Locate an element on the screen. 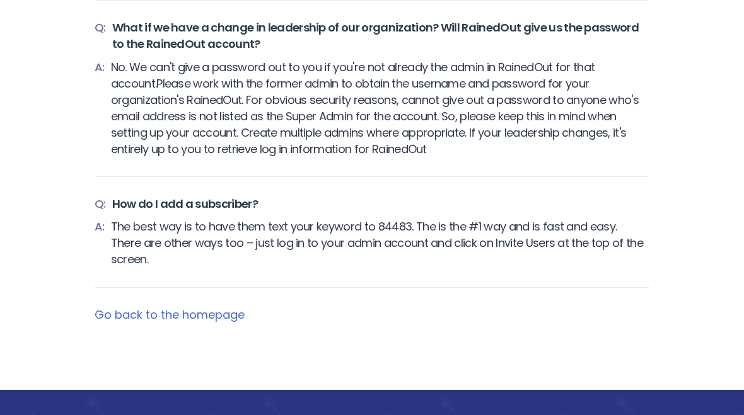  span: How do I add a subscriber? is located at coordinates (185, 204).